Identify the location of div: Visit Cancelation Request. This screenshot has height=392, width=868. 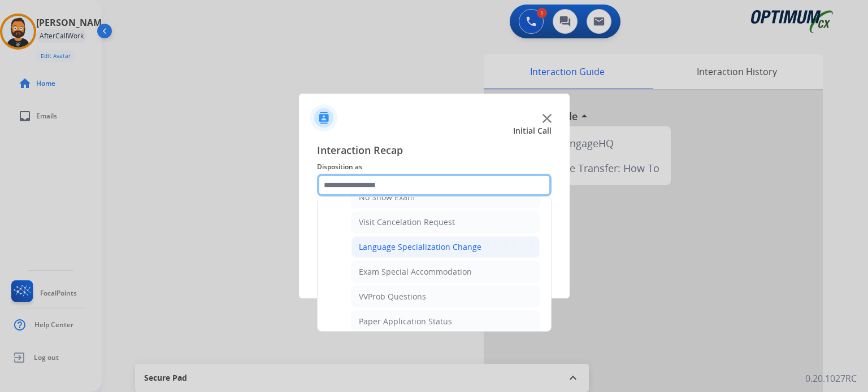
(406, 223).